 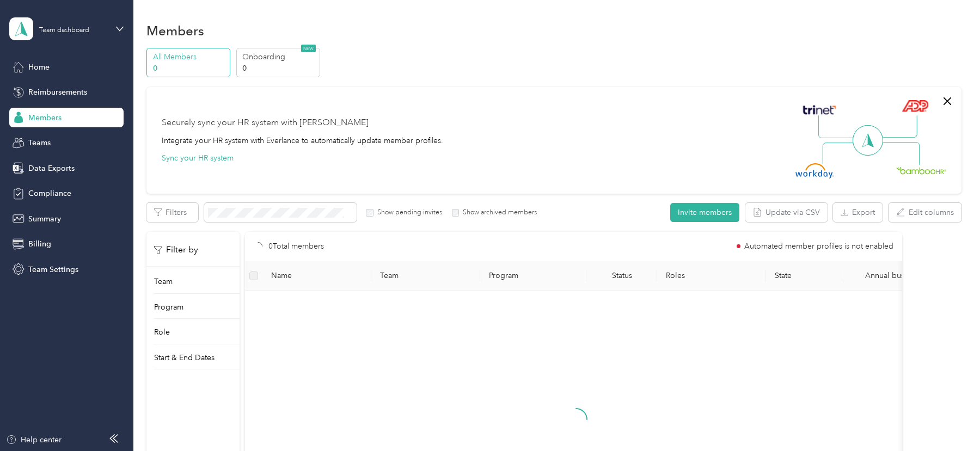 What do you see at coordinates (190, 57) in the screenshot?
I see `p: All Members` at bounding box center [190, 57].